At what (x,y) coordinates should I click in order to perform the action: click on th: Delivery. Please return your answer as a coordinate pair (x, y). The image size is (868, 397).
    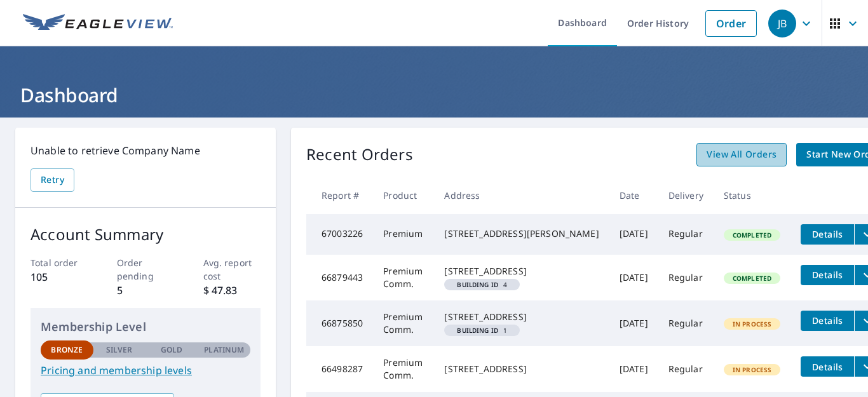
    Looking at the image, I should click on (685, 195).